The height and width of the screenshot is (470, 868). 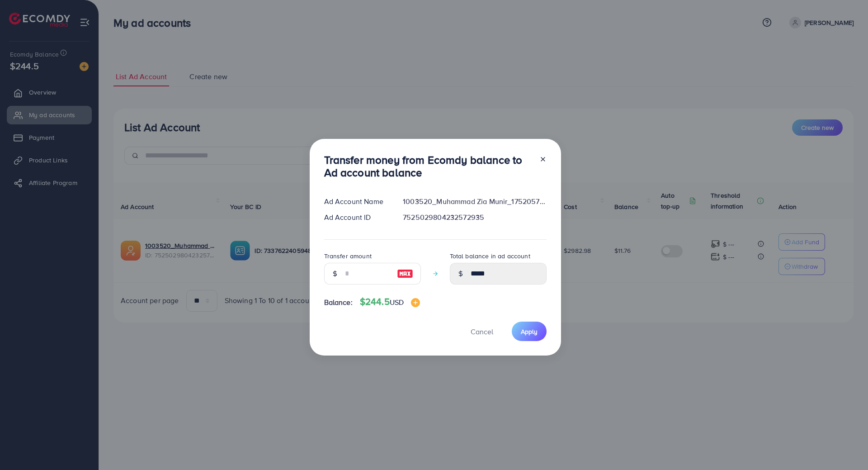 What do you see at coordinates (475, 201) in the screenshot?
I see `div: 1003520_Muhammad Zia Munir_1752057834951` at bounding box center [475, 201].